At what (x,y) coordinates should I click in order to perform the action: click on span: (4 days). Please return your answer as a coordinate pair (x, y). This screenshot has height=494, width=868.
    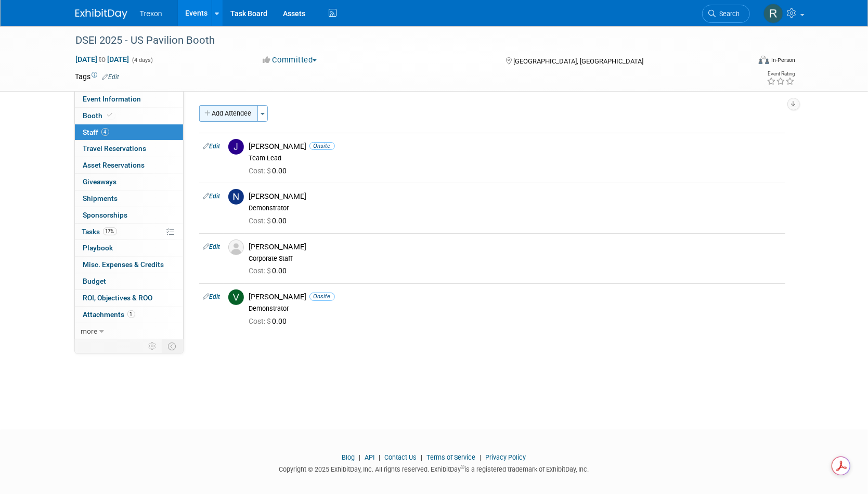
    Looking at the image, I should click on (143, 60).